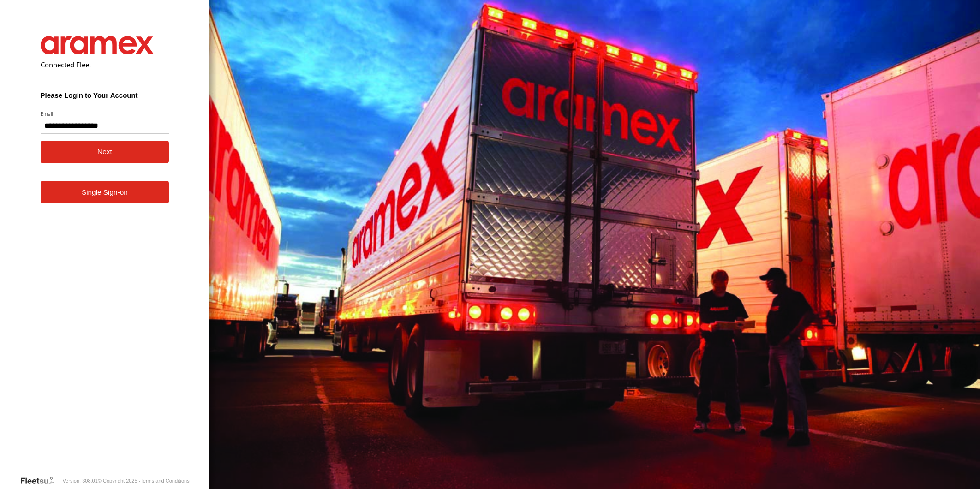 The image size is (980, 489). Describe the element at coordinates (105, 113) in the screenshot. I see `label: Email` at that location.